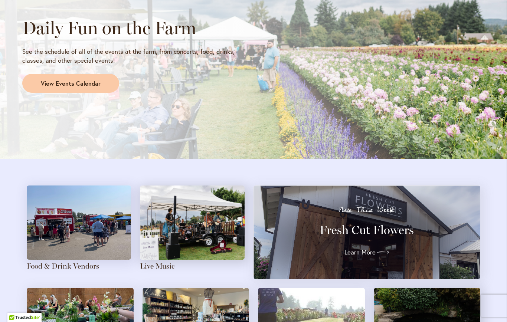 The height and width of the screenshot is (322, 507). I want to click on img: Attendees gather around food trucks on a sunny day at the farm, so click(79, 223).